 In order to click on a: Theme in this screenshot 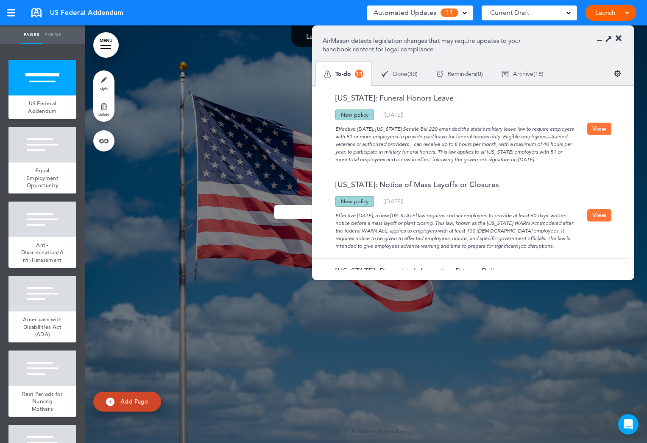, I will do `click(53, 35)`.